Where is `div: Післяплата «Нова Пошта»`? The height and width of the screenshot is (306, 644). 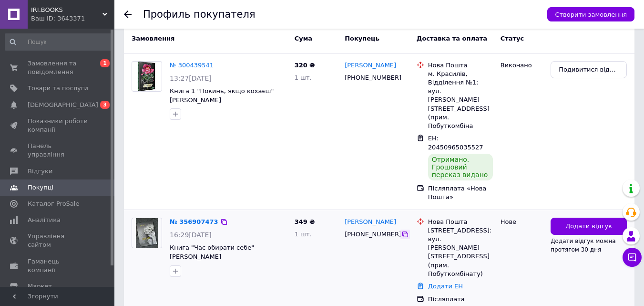
div: Післяплата «Нова Пошта» is located at coordinates (460, 193).